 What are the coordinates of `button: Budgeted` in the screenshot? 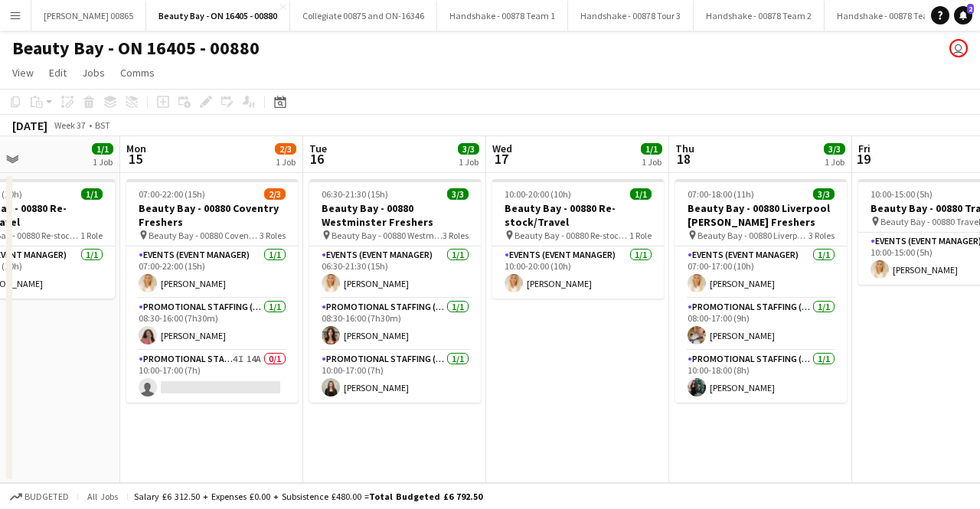 It's located at (39, 497).